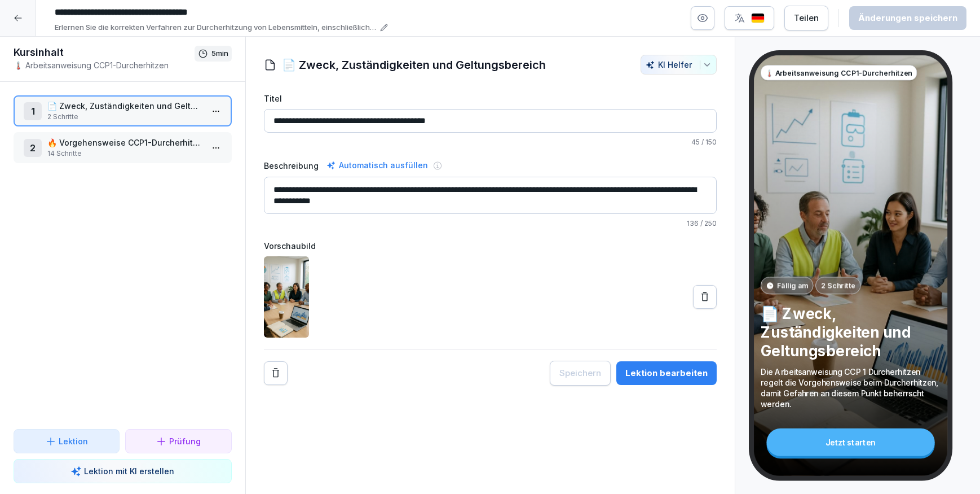 Image resolution: width=980 pixels, height=494 pixels. I want to click on button: Remove, so click(275, 373).